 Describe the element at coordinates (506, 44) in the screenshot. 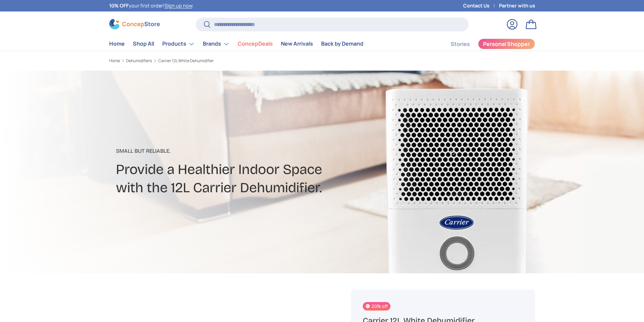

I see `span: Personal Shopper` at that location.